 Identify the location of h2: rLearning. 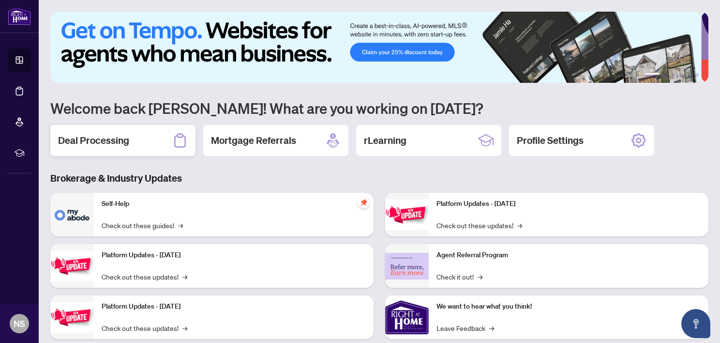
(385, 140).